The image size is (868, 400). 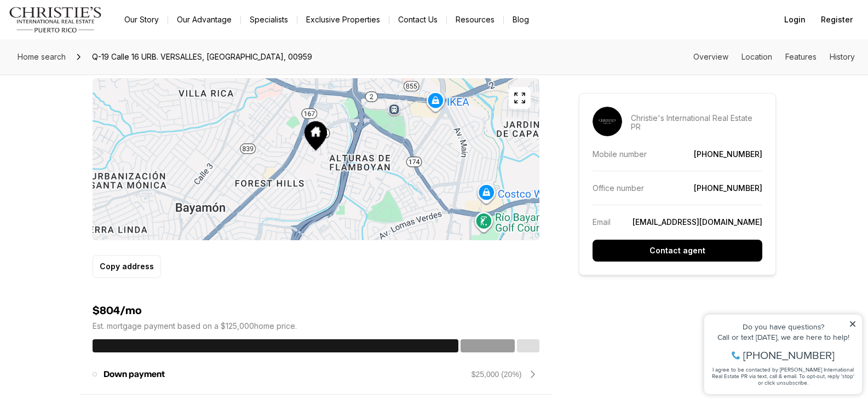 I want to click on a: Specialists, so click(x=269, y=20).